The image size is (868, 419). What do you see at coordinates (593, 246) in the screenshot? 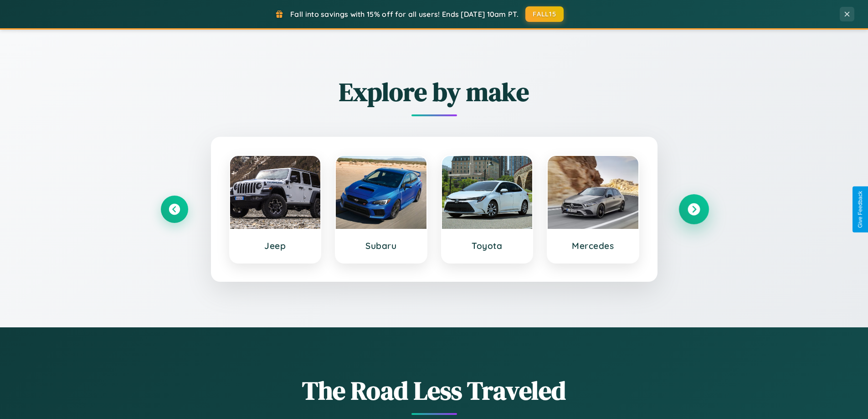
I see `h3: Mercedes` at bounding box center [593, 246].